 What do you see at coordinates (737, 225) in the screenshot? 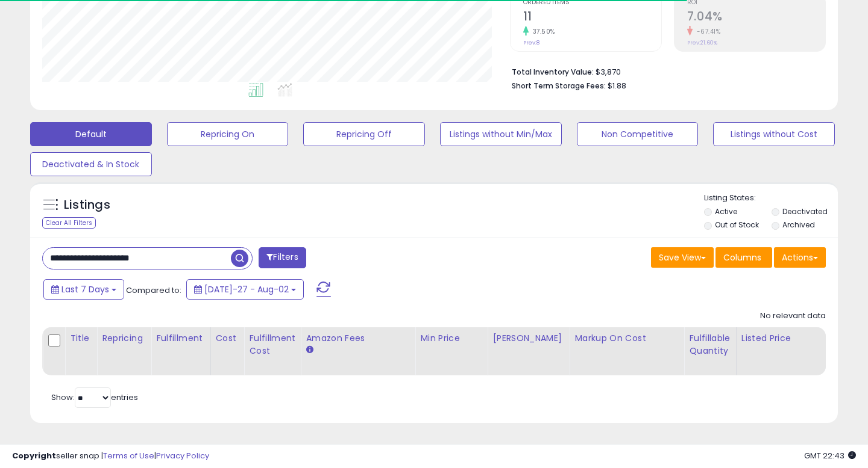
I see `label: Out of Stock` at bounding box center [737, 225].